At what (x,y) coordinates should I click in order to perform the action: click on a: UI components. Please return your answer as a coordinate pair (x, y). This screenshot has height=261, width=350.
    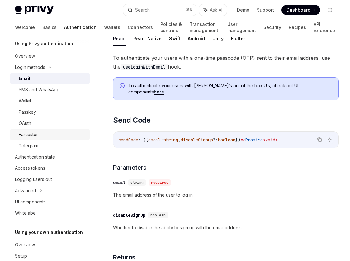
    Looking at the image, I should click on (50, 202).